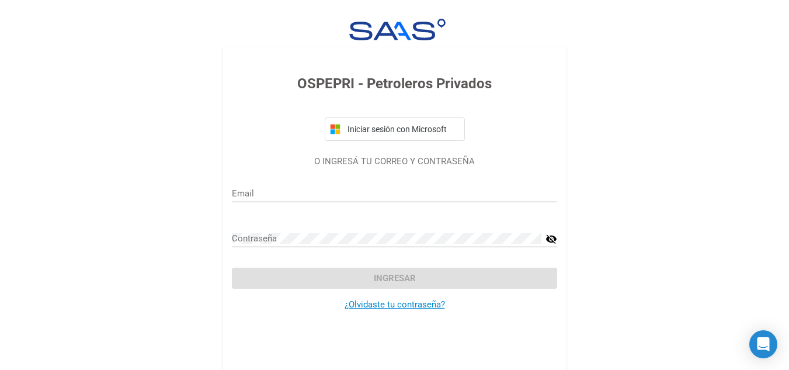  I want to click on span: Iniciar sesión con Microsoft, so click(403, 129).